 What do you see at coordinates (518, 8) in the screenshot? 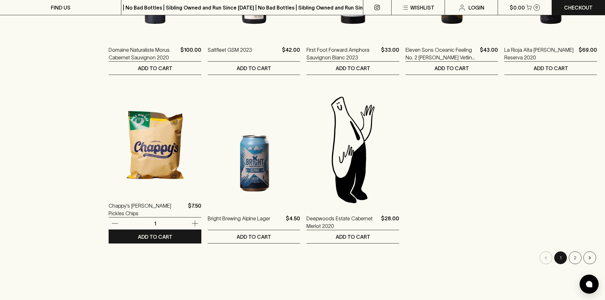
I see `p: $0.00` at bounding box center [518, 8].